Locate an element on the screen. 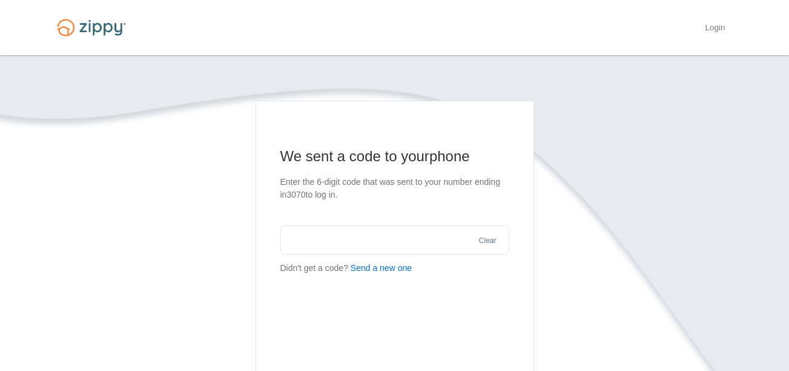 The height and width of the screenshot is (371, 789). img: Logo is located at coordinates (91, 27).